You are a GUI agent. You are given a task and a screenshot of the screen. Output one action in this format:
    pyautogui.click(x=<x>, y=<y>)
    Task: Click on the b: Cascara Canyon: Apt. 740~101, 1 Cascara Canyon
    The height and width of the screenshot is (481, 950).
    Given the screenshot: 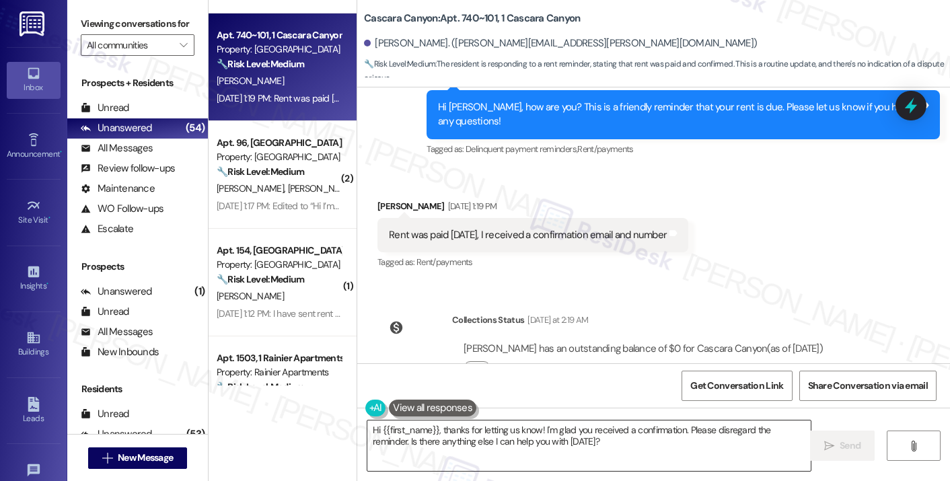 What is the action you would take?
    pyautogui.click(x=472, y=18)
    